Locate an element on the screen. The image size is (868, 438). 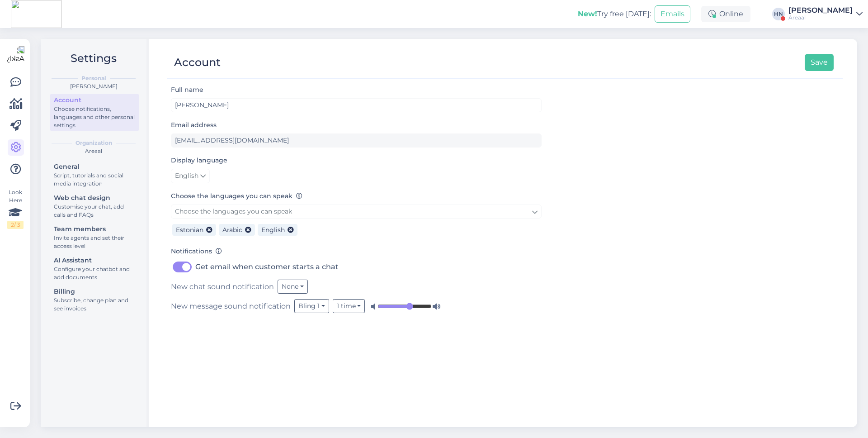
button: Bling 1 is located at coordinates (311, 305).